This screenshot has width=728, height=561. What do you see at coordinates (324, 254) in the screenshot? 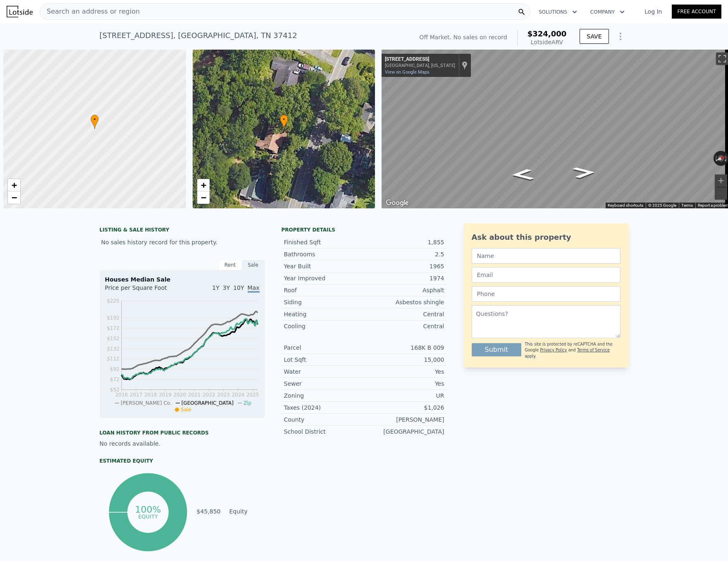
I see `div: Bathrooms` at bounding box center [324, 254].